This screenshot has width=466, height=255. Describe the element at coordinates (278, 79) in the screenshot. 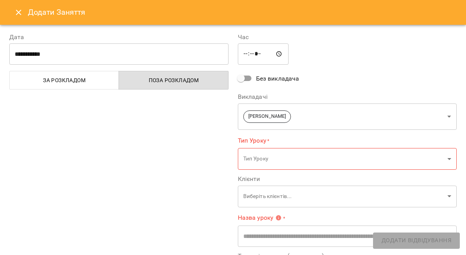

I see `span: Без викладача` at that location.